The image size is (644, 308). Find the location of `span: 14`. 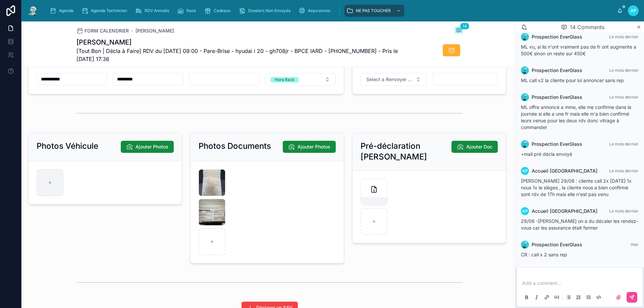

span: 14 is located at coordinates (464, 26).